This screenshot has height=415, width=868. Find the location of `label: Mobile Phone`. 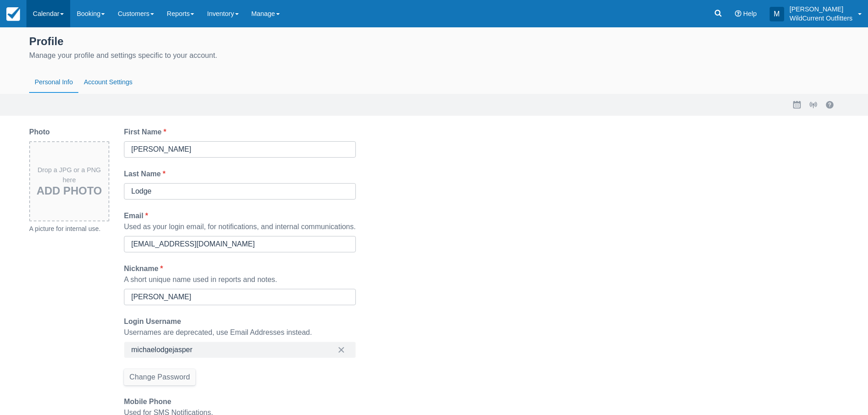

label: Mobile Phone is located at coordinates (149, 402).